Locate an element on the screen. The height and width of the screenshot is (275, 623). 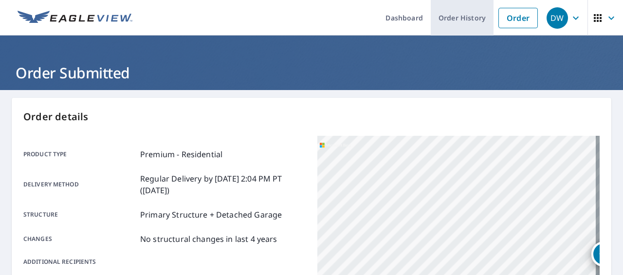
p: Delivery method is located at coordinates (80, 185).